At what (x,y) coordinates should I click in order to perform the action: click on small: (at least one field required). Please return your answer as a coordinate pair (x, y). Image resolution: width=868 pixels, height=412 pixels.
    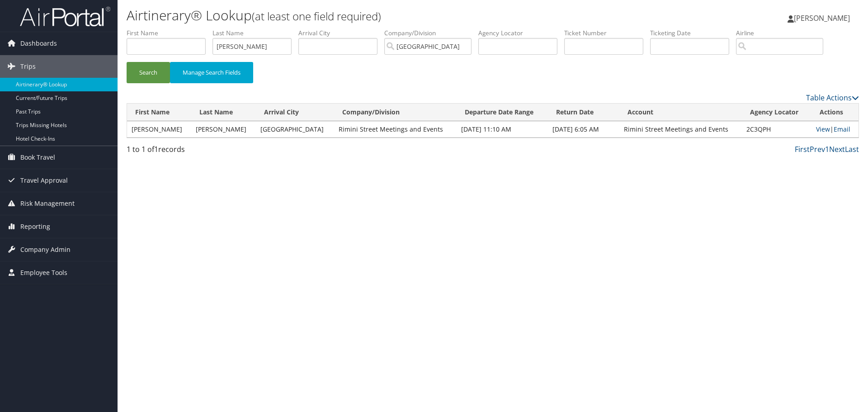
    Looking at the image, I should click on (317, 16).